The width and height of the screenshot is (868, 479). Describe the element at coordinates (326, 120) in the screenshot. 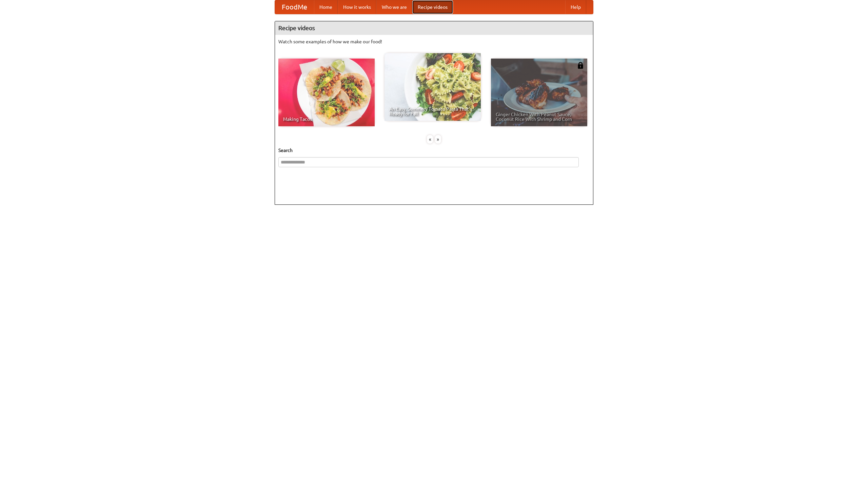

I see `span: Making Tacos` at that location.